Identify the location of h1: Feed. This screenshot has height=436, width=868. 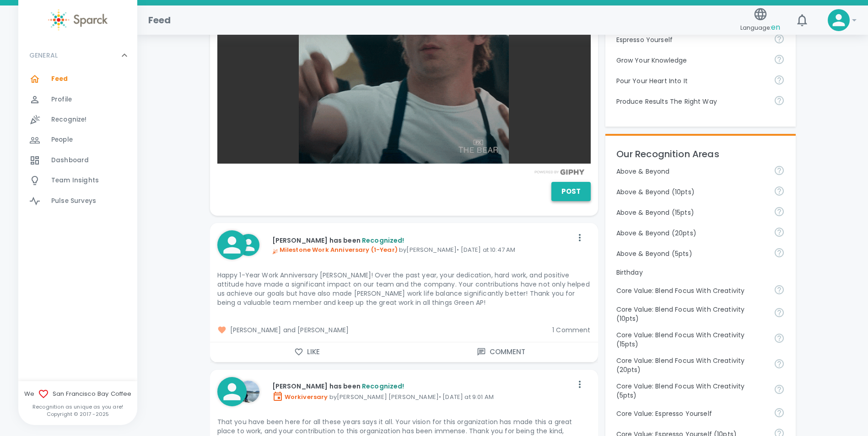
(159, 20).